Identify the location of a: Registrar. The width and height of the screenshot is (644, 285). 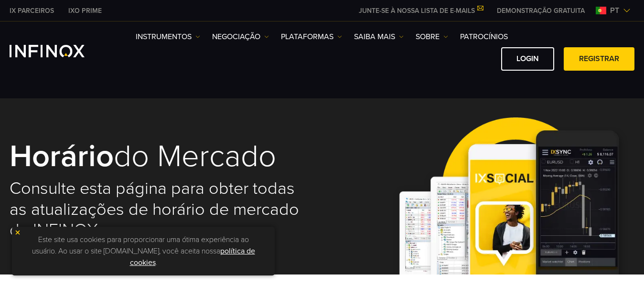
(599, 59).